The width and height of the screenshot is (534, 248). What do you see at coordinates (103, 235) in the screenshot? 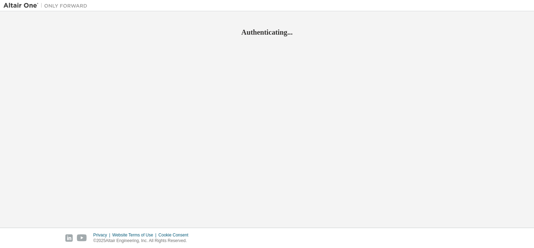
I see `div: Privacy` at bounding box center [103, 235].